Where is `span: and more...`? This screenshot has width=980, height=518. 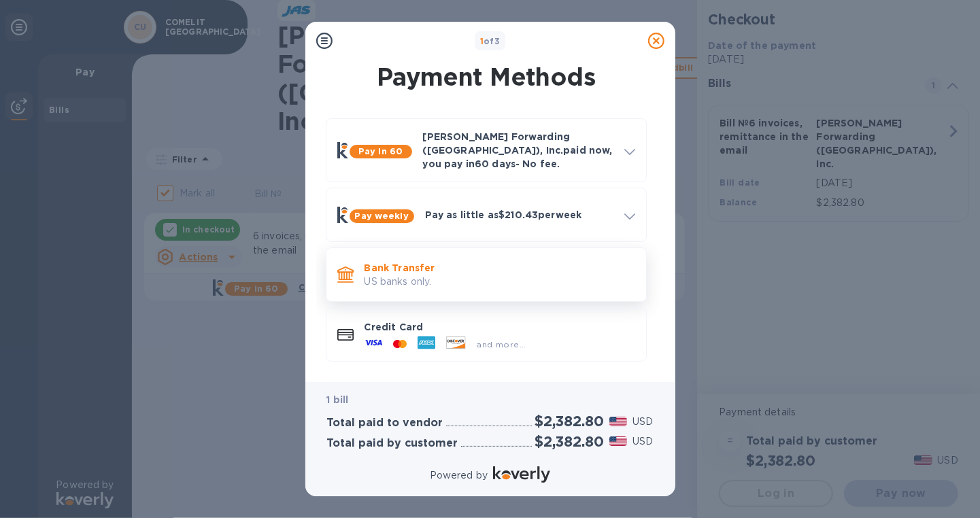 span: and more... is located at coordinates (501, 344).